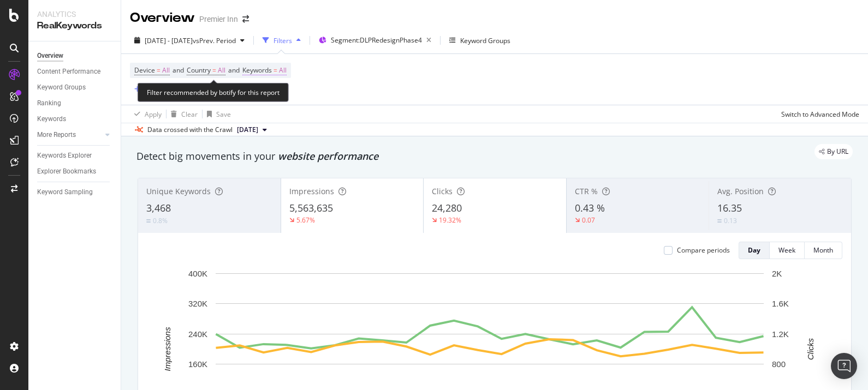  I want to click on text: Impressions, so click(167, 349).